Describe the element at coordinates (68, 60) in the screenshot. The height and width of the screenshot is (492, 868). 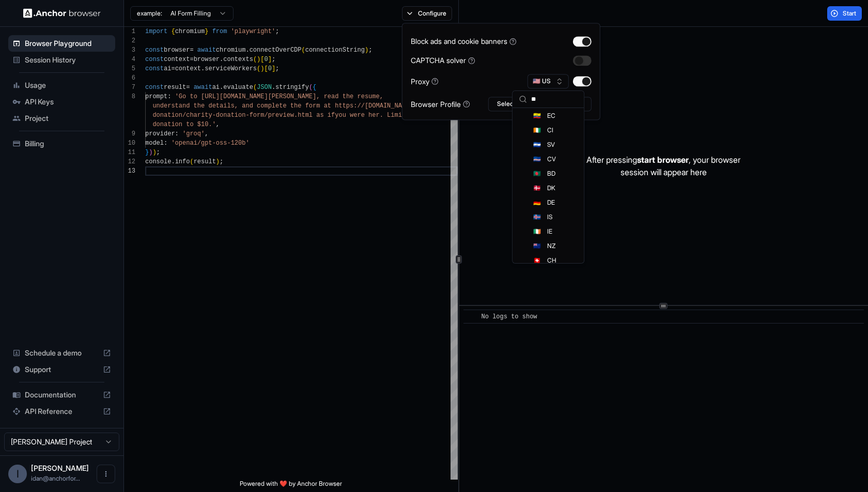
I see `span: Session History` at that location.